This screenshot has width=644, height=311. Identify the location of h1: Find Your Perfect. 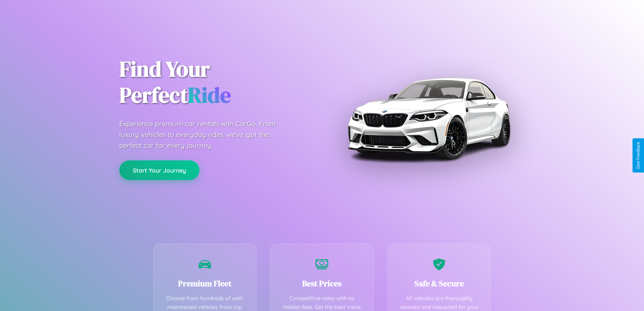
(216, 82).